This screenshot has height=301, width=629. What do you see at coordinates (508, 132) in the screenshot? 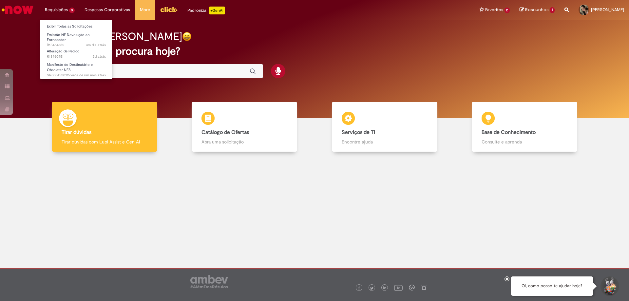
I see `b: Base de Conhecimento` at bounding box center [508, 132].